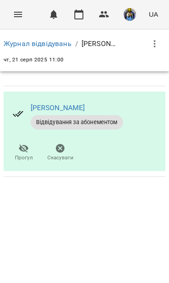 The height and width of the screenshot is (283, 169). Describe the element at coordinates (37, 43) in the screenshot. I see `a: Журнал відвідувань` at that location.